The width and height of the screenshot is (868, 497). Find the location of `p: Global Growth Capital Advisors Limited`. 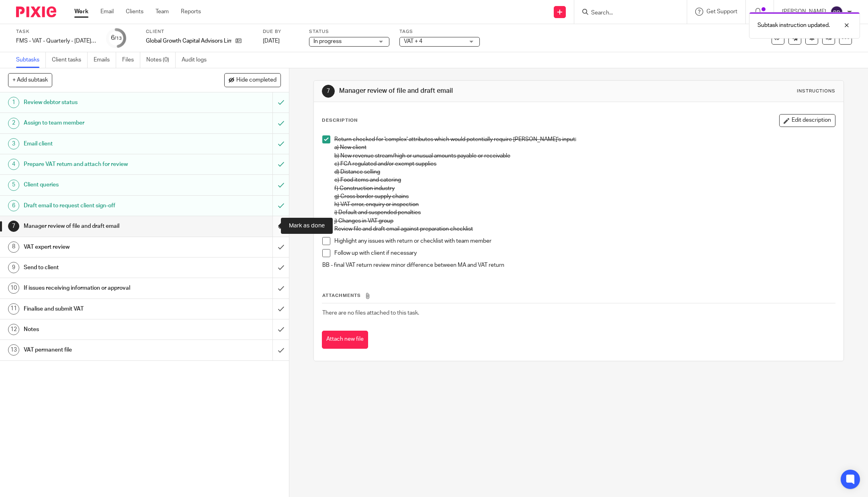

p: Global Growth Capital Advisors Limited is located at coordinates (188, 41).